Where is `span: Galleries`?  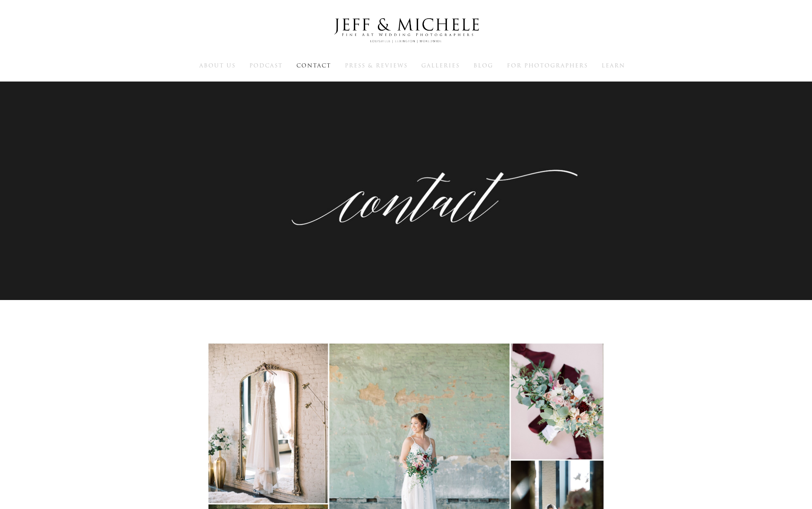 span: Galleries is located at coordinates (440, 65).